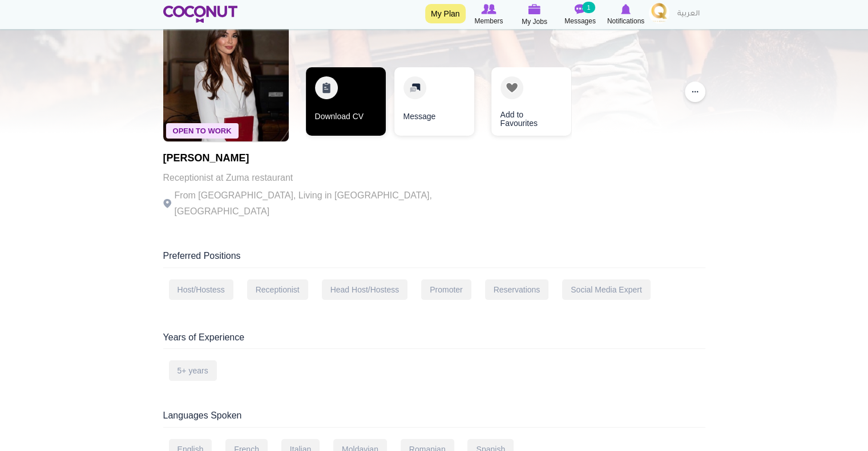 The image size is (868, 451). I want to click on img: Notifications, so click(625, 9).